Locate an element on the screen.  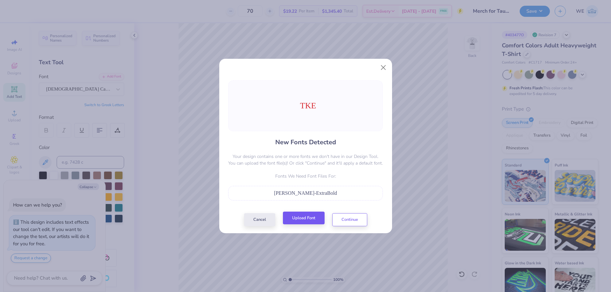
button: Close is located at coordinates (383, 68).